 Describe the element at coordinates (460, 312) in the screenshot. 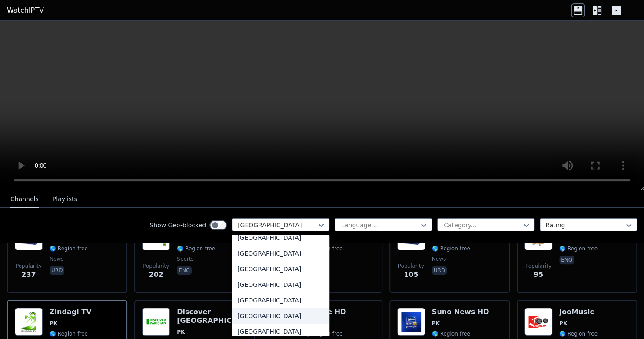

I see `h6: Suno News HD` at that location.